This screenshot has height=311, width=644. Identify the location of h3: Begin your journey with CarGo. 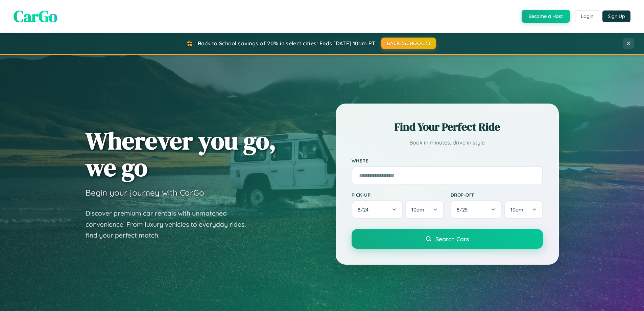
(144, 192).